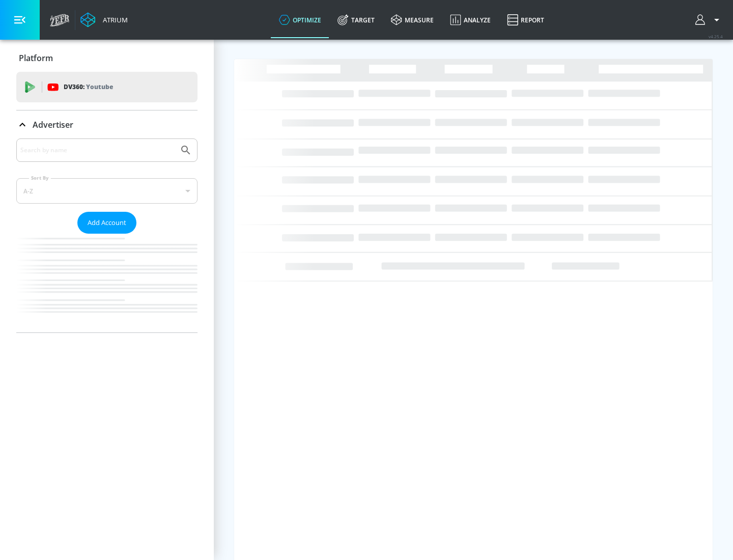 Image resolution: width=733 pixels, height=560 pixels. I want to click on a: Report, so click(525, 20).